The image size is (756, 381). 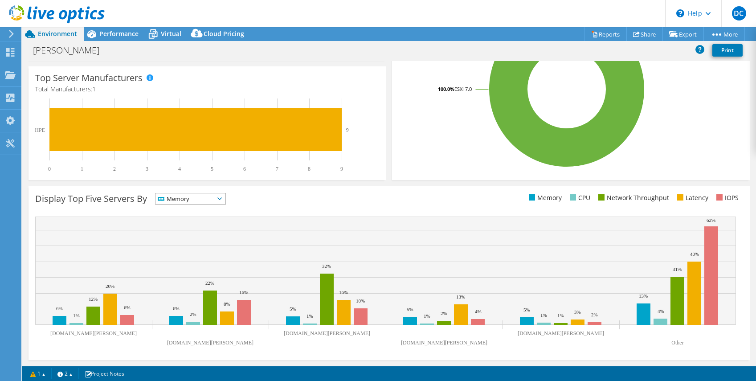 I want to click on text: 8%, so click(x=227, y=304).